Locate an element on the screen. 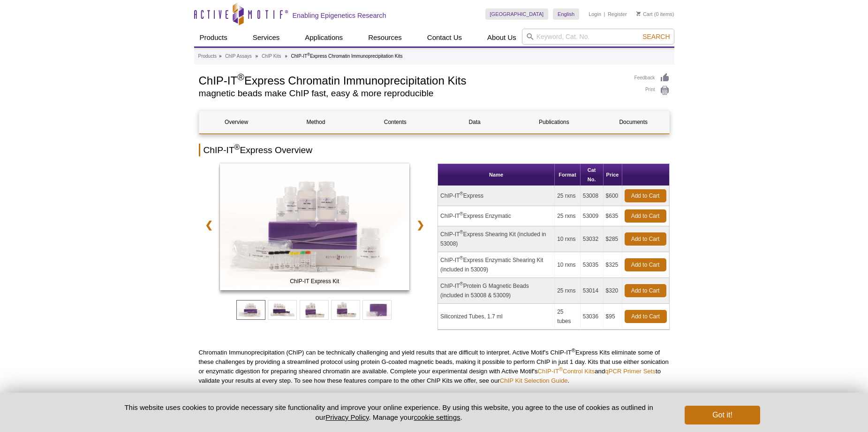  h2: ChIP-IT Express Overview is located at coordinates (434, 150).